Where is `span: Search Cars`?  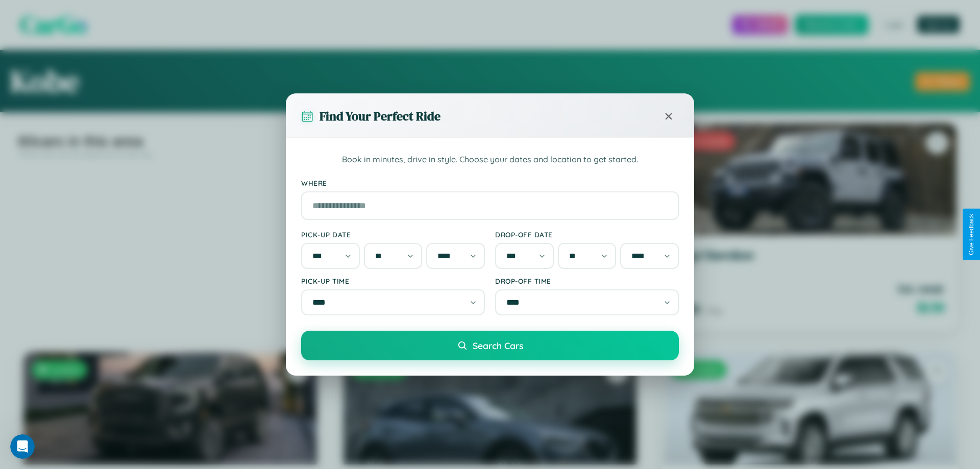 span: Search Cars is located at coordinates (497, 346).